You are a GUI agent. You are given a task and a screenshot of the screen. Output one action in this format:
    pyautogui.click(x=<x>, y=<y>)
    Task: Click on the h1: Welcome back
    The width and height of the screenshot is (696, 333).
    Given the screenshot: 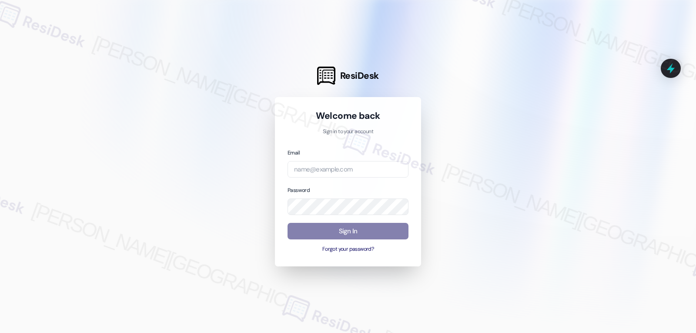 What is the action you would take?
    pyautogui.click(x=348, y=116)
    